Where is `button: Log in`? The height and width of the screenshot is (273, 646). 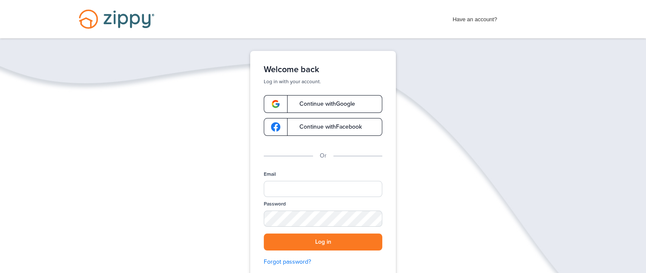
button: Log in is located at coordinates (323, 242).